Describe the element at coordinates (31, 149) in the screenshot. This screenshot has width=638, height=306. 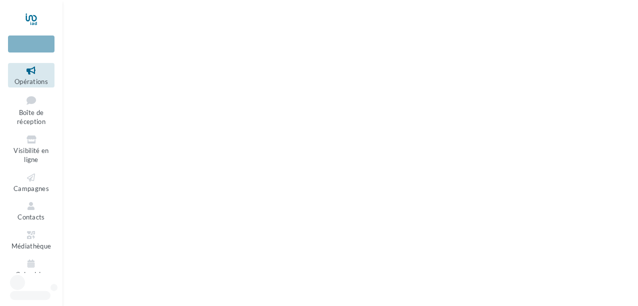
I see `a: Visibilité en ligne` at that location.